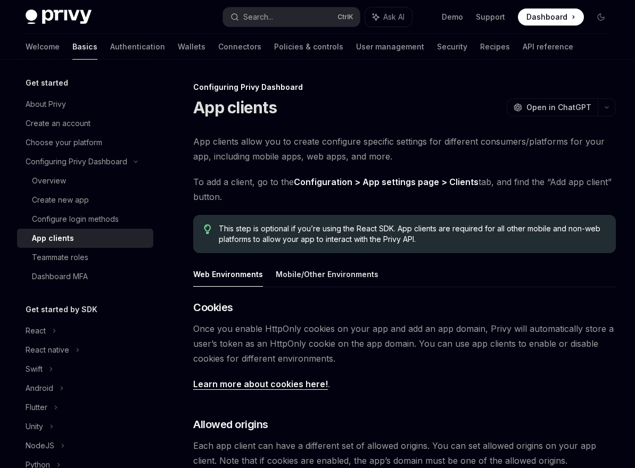 Image resolution: width=635 pixels, height=468 pixels. Describe the element at coordinates (235, 107) in the screenshot. I see `h1: App clients` at that location.